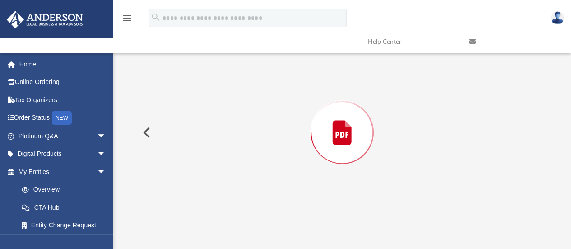 This screenshot has width=571, height=249. I want to click on img: User Pic, so click(558, 18).